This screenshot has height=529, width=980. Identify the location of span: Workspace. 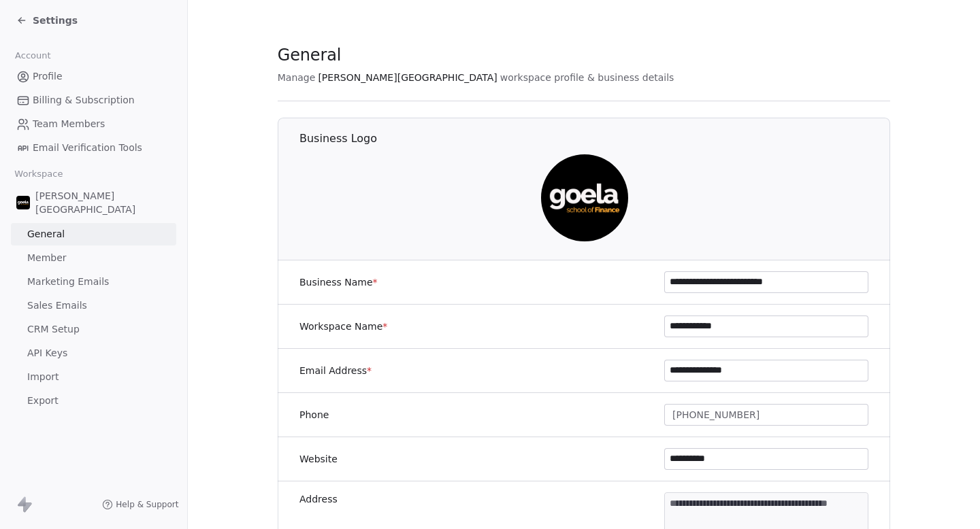
(39, 174).